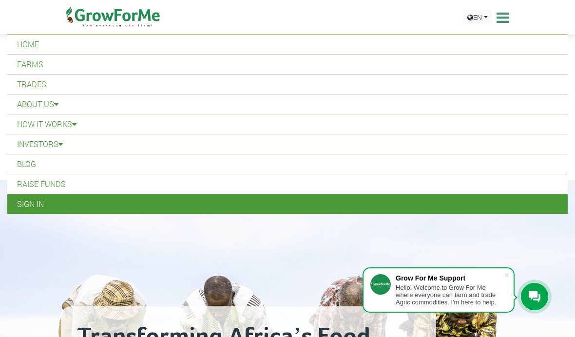 The width and height of the screenshot is (575, 337). Describe the element at coordinates (287, 144) in the screenshot. I see `a: Investors` at that location.